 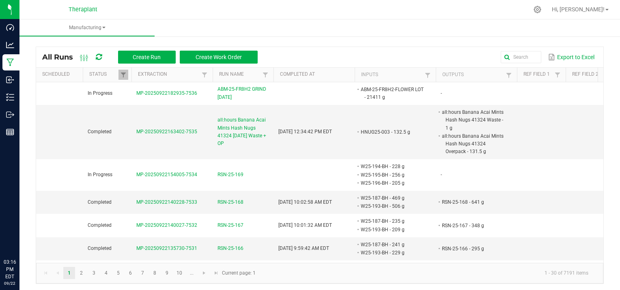 What do you see at coordinates (571, 57) in the screenshot?
I see `button: Export to Excel` at bounding box center [571, 57].